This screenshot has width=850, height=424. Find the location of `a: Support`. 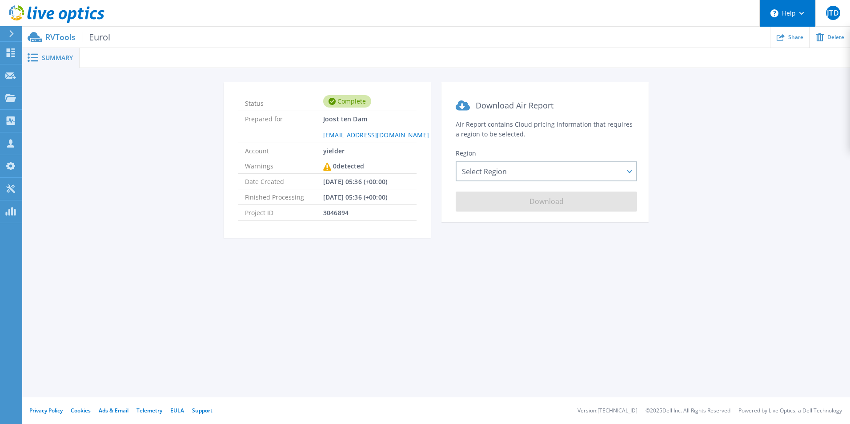

a: Support is located at coordinates (202, 410).